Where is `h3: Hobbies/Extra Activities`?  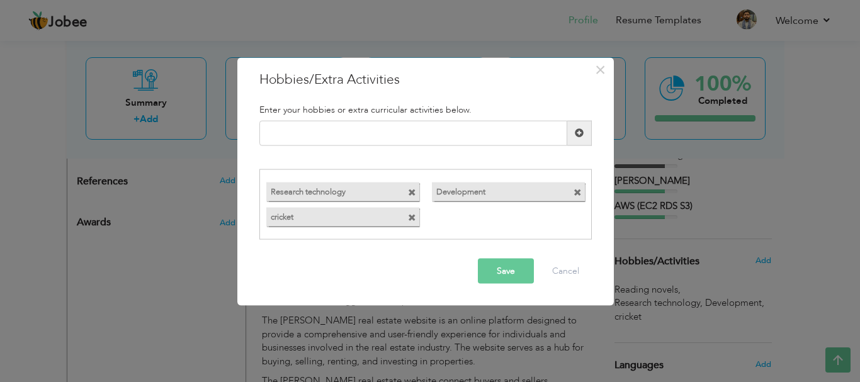 h3: Hobbies/Extra Activities is located at coordinates (426, 79).